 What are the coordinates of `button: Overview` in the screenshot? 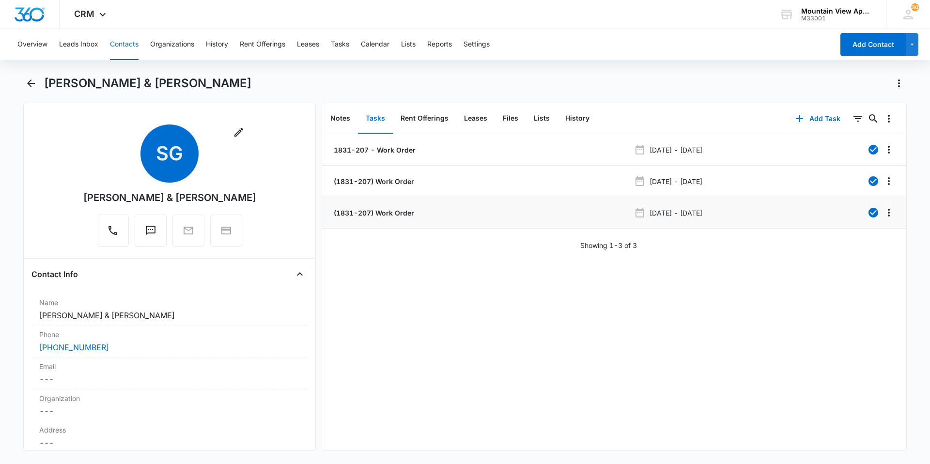 It's located at (32, 45).